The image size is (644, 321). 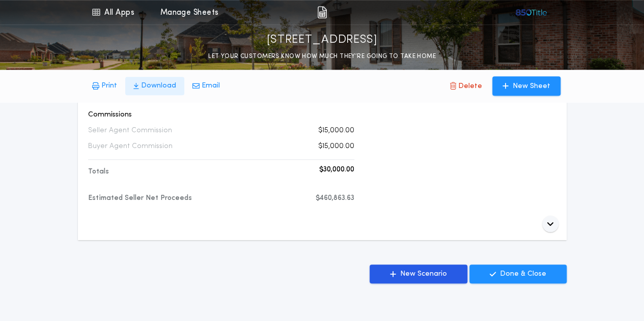 What do you see at coordinates (470, 86) in the screenshot?
I see `p: Delete` at bounding box center [470, 86].